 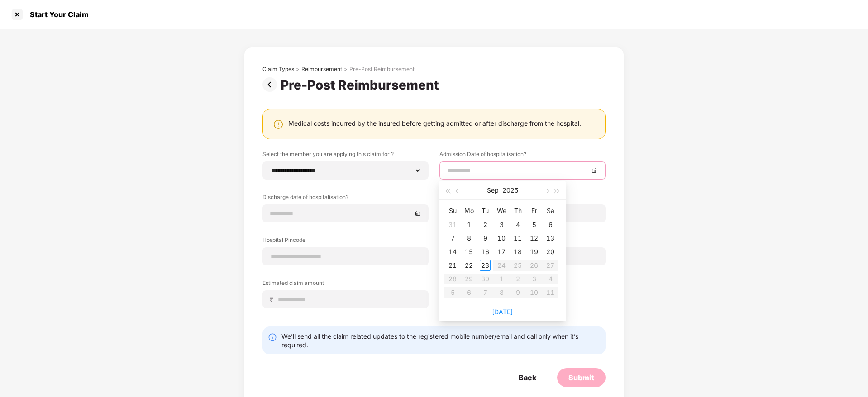 I want to click on td: 2025-09-22, so click(x=468, y=266).